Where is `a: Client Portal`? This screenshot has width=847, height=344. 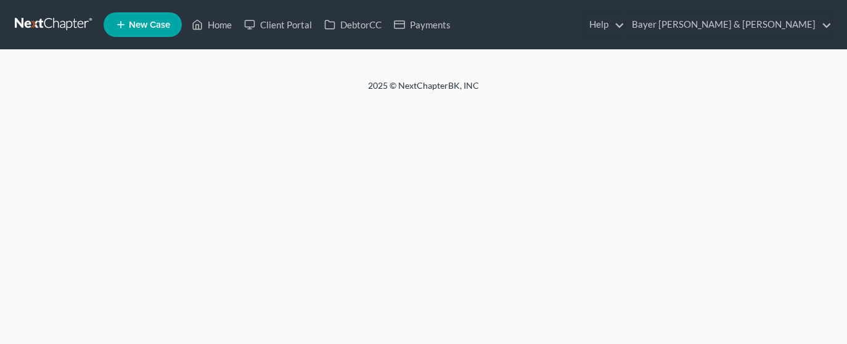
a: Client Portal is located at coordinates (278, 25).